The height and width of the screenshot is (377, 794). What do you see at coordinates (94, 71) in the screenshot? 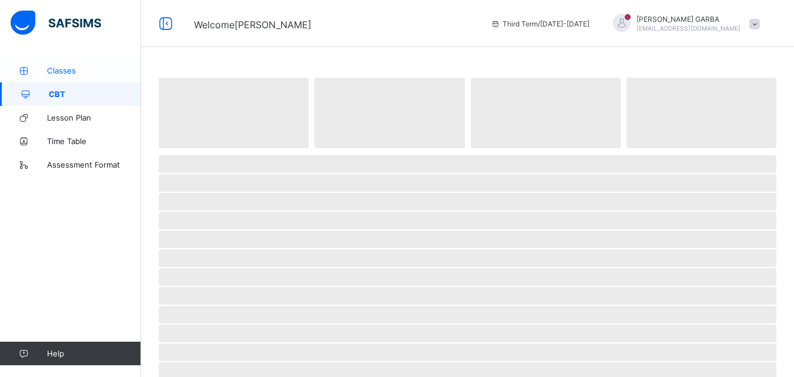
I see `span: Classes` at bounding box center [94, 71].